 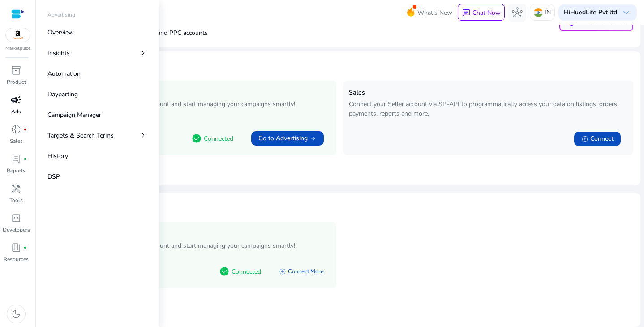 What do you see at coordinates (61, 15) in the screenshot?
I see `p: Advertising` at bounding box center [61, 15].